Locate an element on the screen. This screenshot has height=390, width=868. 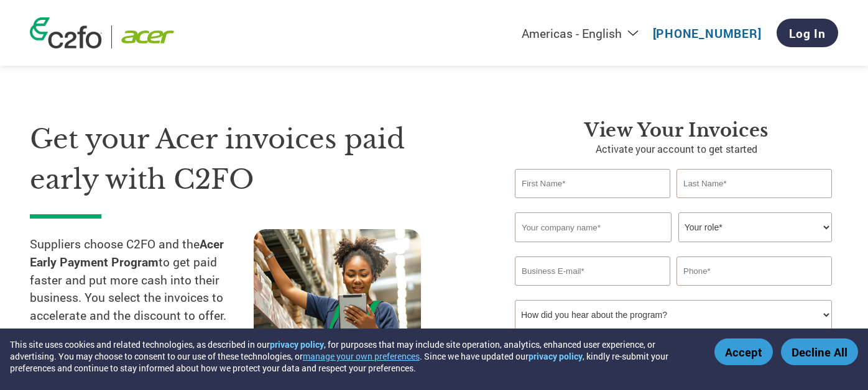
input: First Name* is located at coordinates (592, 183).